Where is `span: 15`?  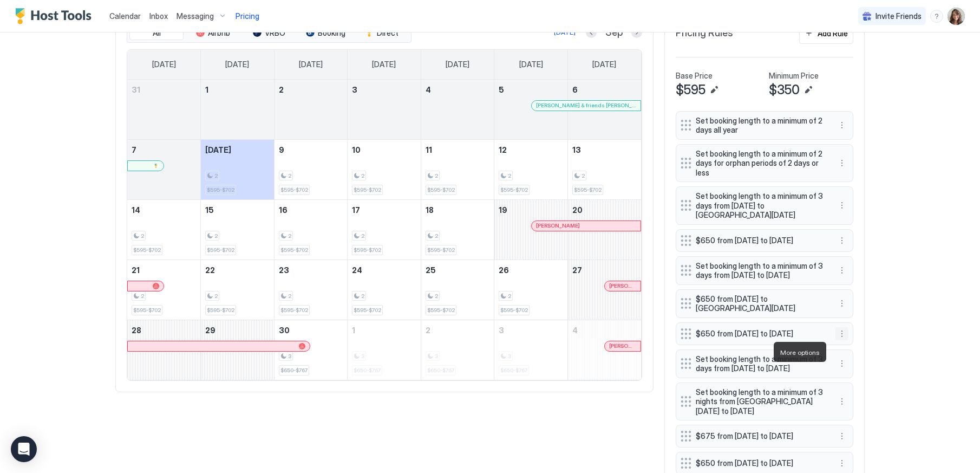
span: 15 is located at coordinates (209, 209).